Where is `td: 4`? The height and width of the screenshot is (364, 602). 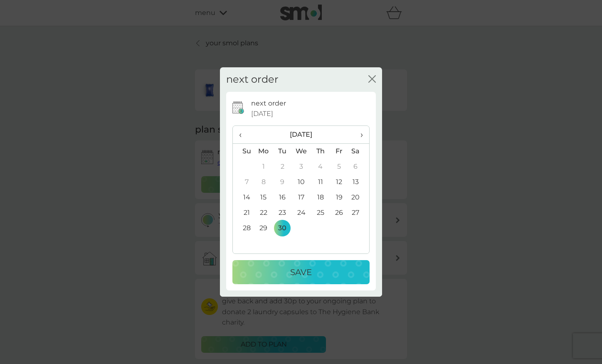 td: 4 is located at coordinates (320, 167).